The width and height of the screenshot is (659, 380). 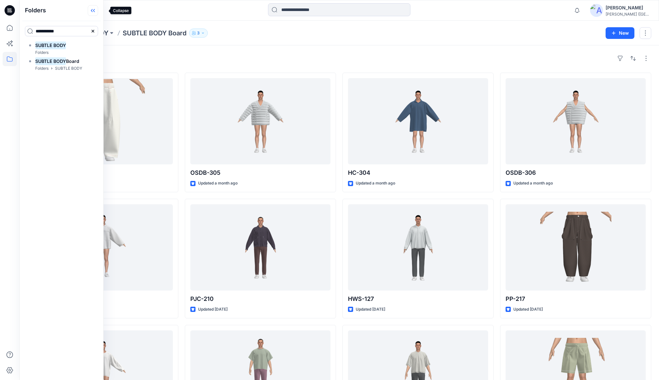 I want to click on p: SUBTLE BODY Board, so click(x=154, y=33).